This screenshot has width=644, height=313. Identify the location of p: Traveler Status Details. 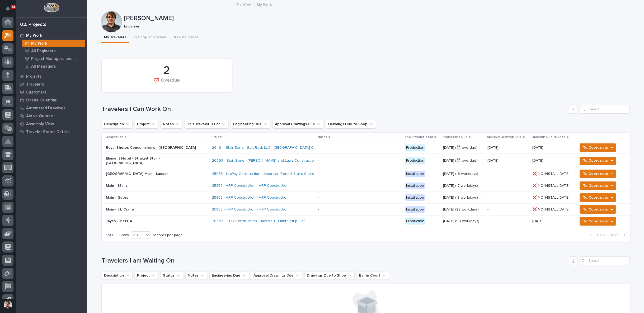
(47, 132).